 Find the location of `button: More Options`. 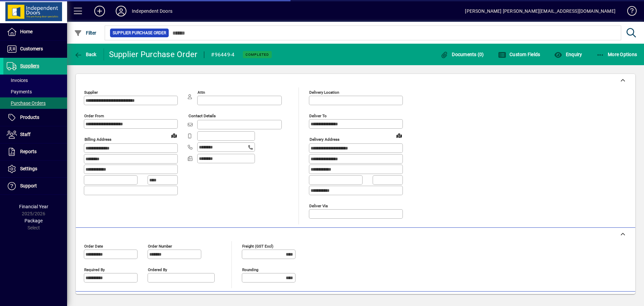

button: More Options is located at coordinates (617, 55).